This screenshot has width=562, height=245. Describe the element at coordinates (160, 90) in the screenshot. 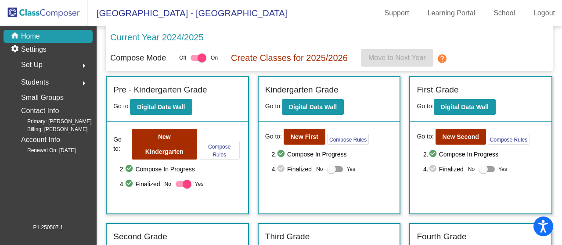

I see `label: Pre - Kindergarten Grade` at that location.